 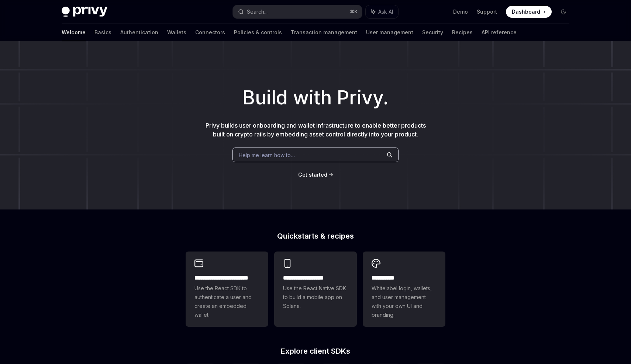 What do you see at coordinates (227, 302) in the screenshot?
I see `span: Use the React SDK to authenticate a user and create an embedded wallet.` at bounding box center [227, 302].